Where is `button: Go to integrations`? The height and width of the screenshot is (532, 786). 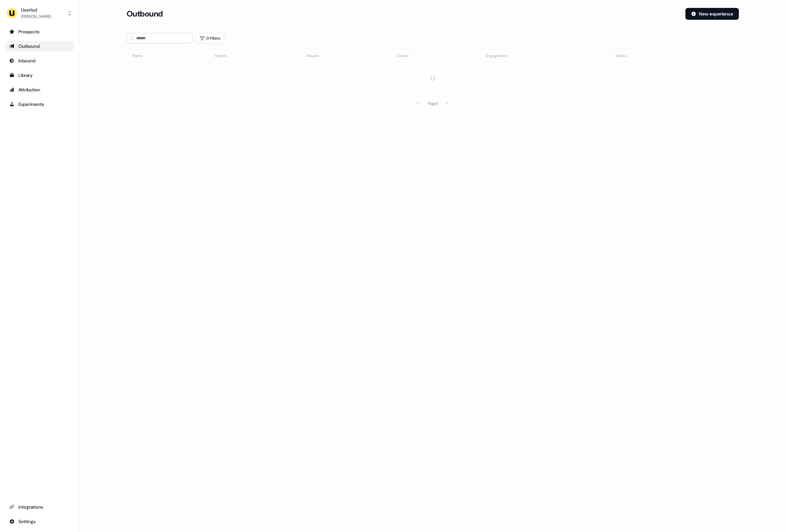 button: Go to integrations is located at coordinates (39, 521).